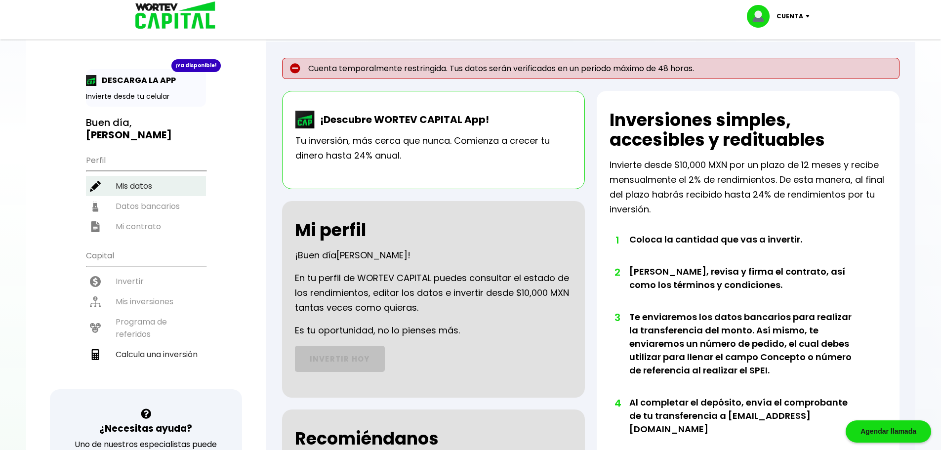  Describe the element at coordinates (146, 193) in the screenshot. I see `ul: Perfil` at that location.